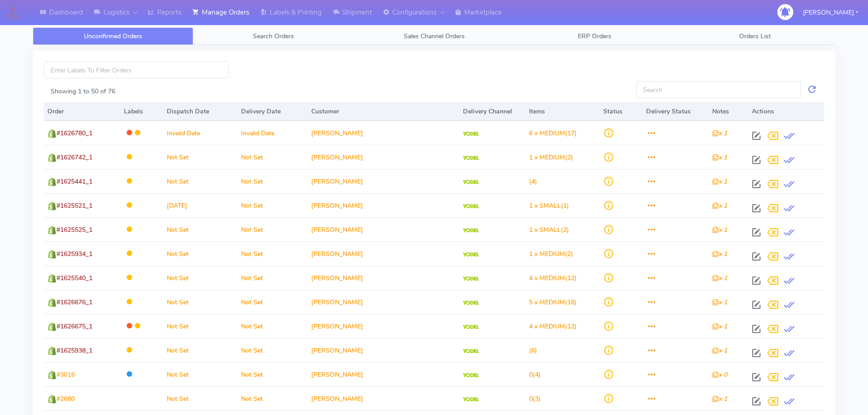  What do you see at coordinates (74, 351) in the screenshot?
I see `span: #1625938_1` at bounding box center [74, 351].